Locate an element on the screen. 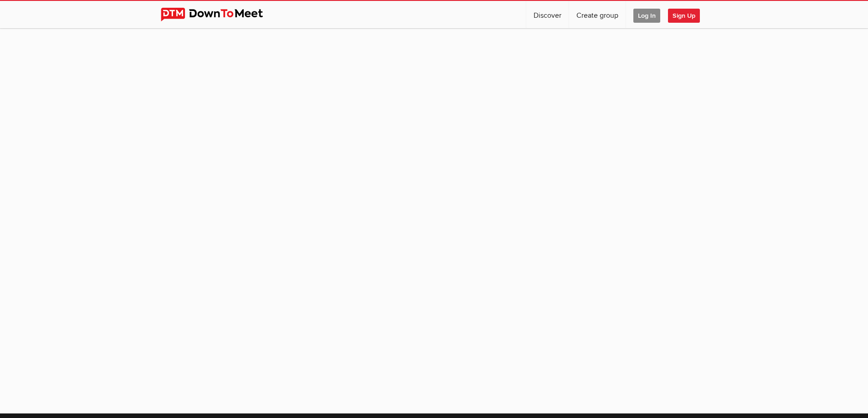 The height and width of the screenshot is (418, 868). a: Log In is located at coordinates (647, 14).